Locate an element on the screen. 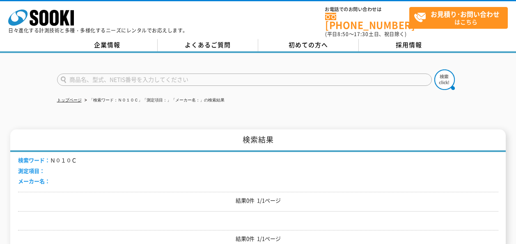 This screenshot has height=244, width=516. a: 採用情報 is located at coordinates (409, 45).